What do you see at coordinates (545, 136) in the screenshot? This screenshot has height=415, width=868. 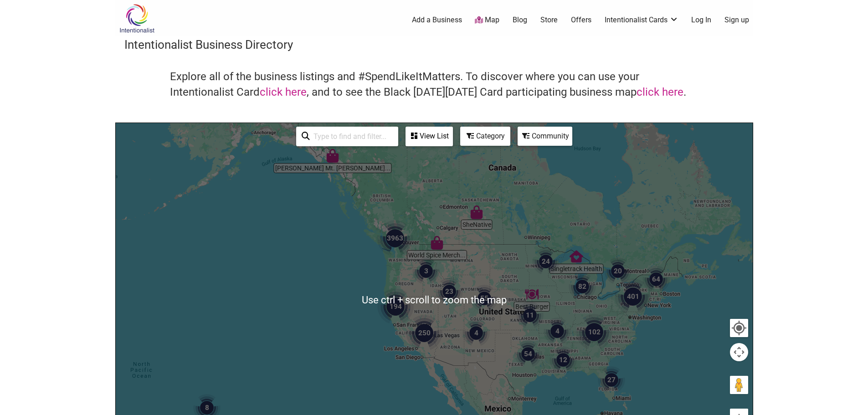 I see `div: Filter by Community` at bounding box center [545, 136].